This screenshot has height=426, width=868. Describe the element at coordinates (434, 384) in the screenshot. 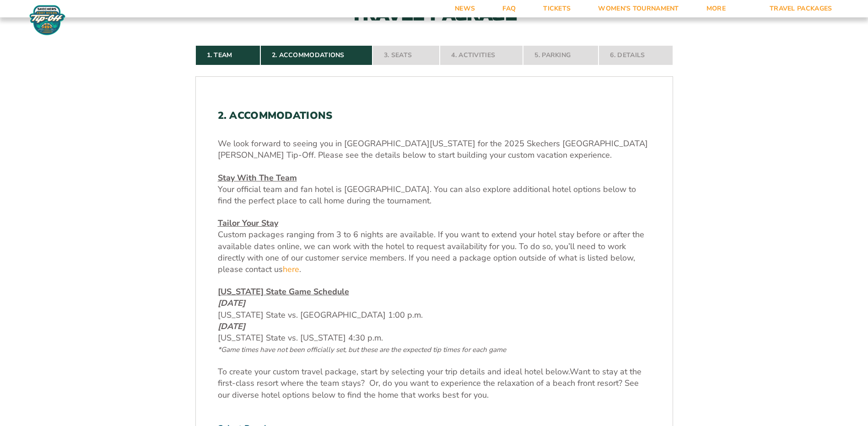

I see `p: Want to stay at the first-class resort where the team stays? Or, do you want to experience the re...` at that location.